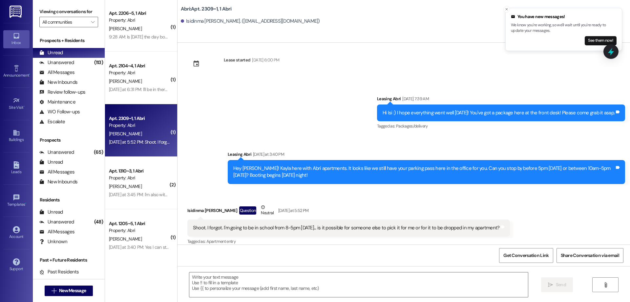  What do you see at coordinates (526, 255) in the screenshot?
I see `span: Get Conversation Link` at bounding box center [526, 255].